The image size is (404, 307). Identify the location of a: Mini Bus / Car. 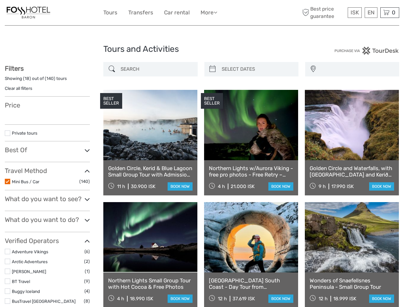
(26, 182).